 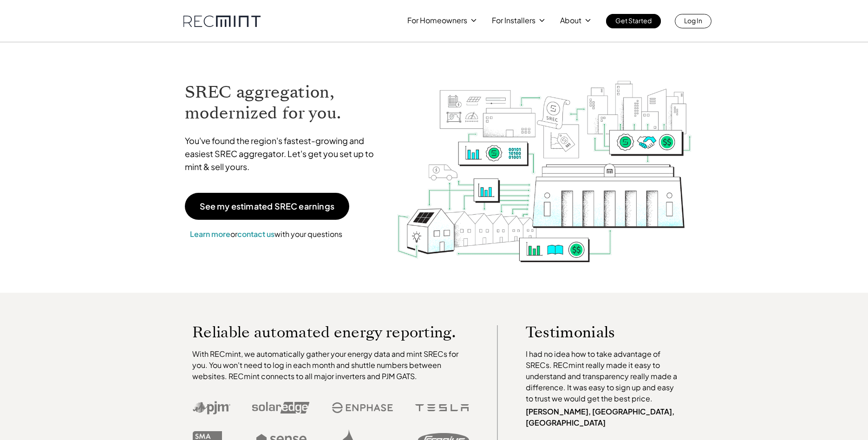 I want to click on p: Testimonials, so click(x=595, y=332).